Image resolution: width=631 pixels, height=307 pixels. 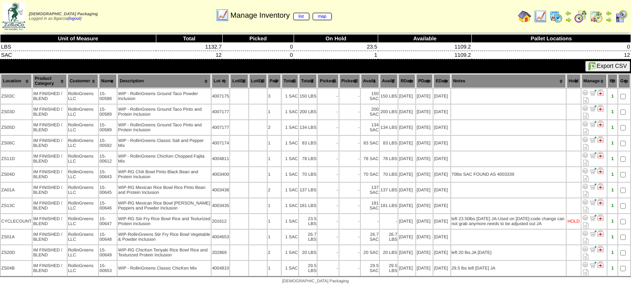 I want to click on td: 12, so click(x=189, y=55).